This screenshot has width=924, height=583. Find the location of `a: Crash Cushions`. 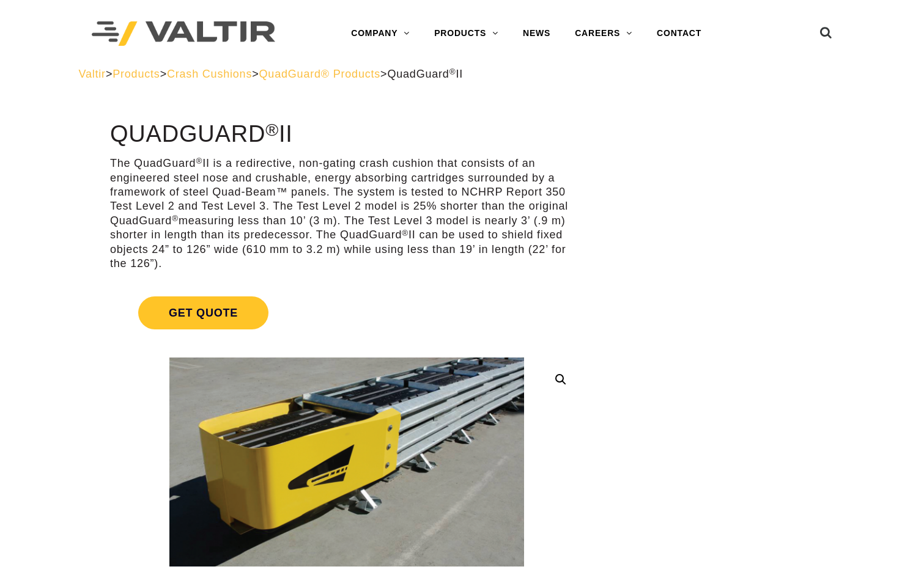

a: Crash Cushions is located at coordinates (209, 74).